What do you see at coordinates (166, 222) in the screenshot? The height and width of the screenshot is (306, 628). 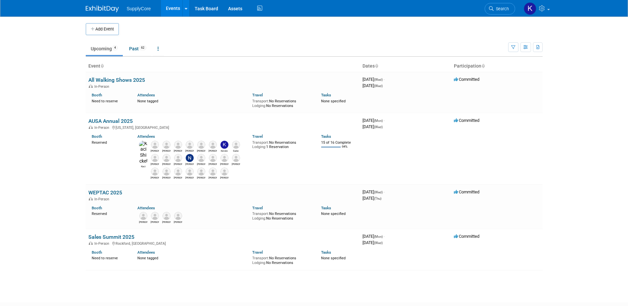 I see `div: Julio Martinez` at bounding box center [166, 222].